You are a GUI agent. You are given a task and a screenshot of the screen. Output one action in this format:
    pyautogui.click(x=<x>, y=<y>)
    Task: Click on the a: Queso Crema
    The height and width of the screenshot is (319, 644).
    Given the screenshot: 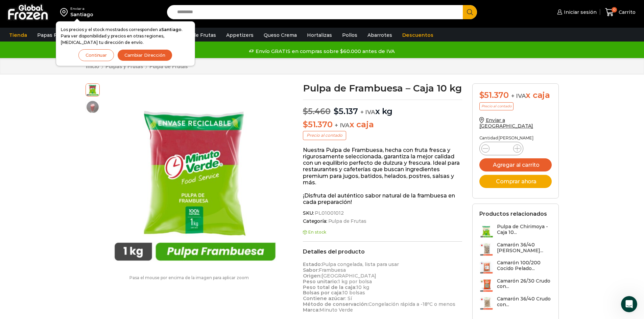 What is the action you would take?
    pyautogui.click(x=280, y=35)
    